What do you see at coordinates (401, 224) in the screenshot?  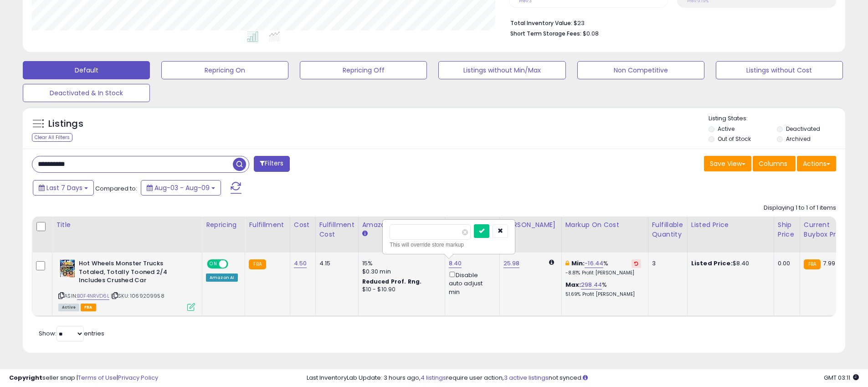 I see `div: Amazon Fees` at bounding box center [401, 224].